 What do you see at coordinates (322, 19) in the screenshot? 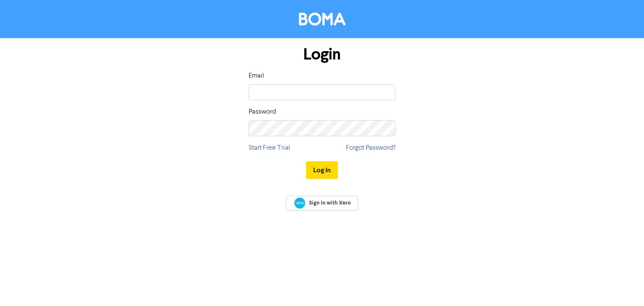
I see `img: BOMA Logo` at bounding box center [322, 19].